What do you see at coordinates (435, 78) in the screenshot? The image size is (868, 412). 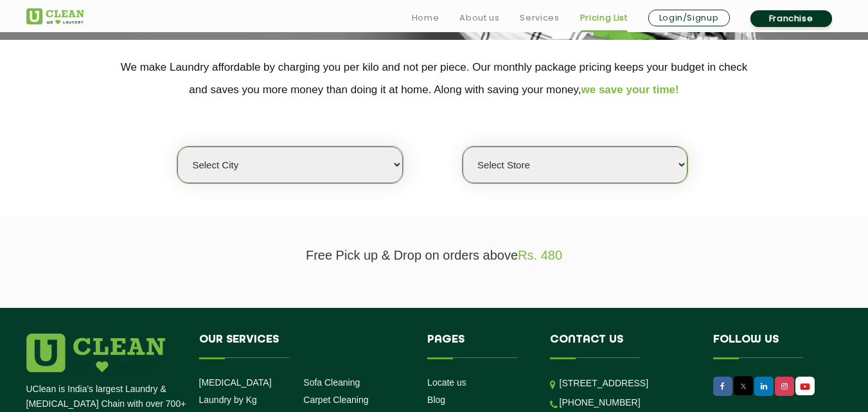 I see `p: We make Laundry affordable by charging you per kilo and not per piece. Our monthly package pricin...` at bounding box center [435, 78].